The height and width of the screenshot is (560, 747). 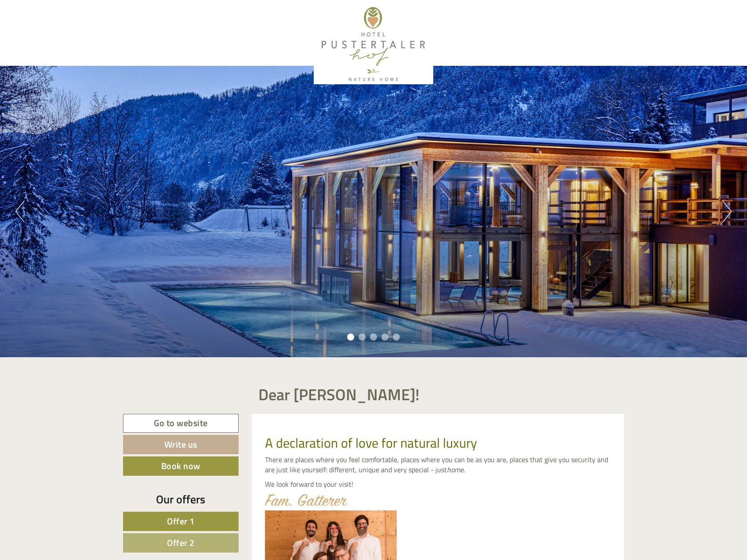 I want to click on em: home, so click(x=455, y=470).